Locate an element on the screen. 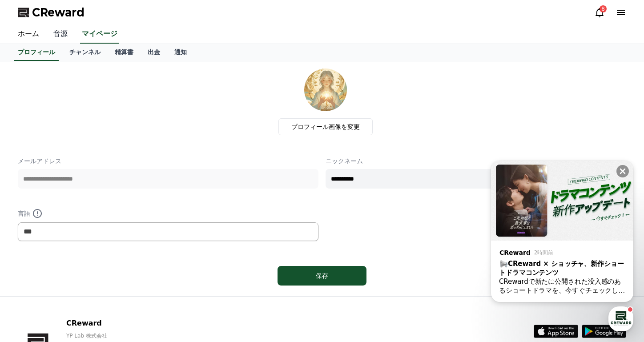 Image resolution: width=644 pixels, height=342 pixels. a: プロフィール is located at coordinates (37, 53).